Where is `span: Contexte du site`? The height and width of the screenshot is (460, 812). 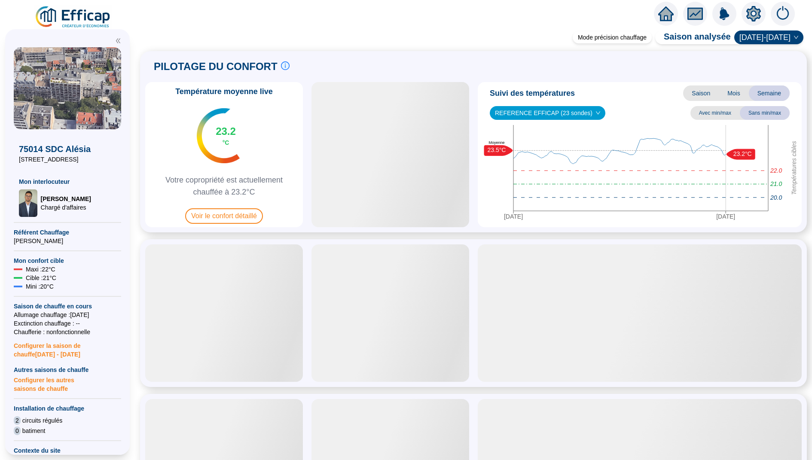
span: Contexte du site is located at coordinates (67, 451).